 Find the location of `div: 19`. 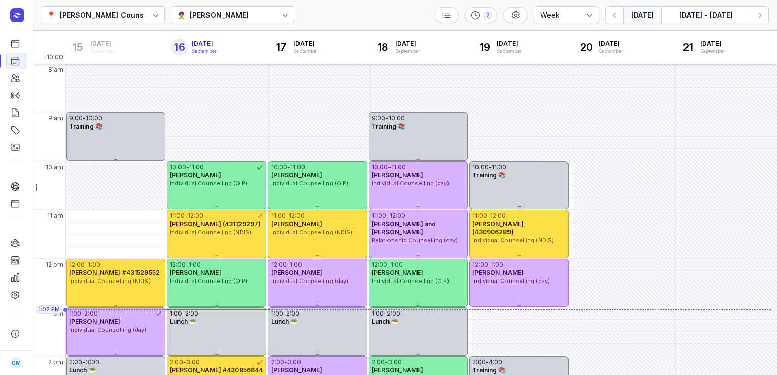

div: 19 is located at coordinates (485, 47).